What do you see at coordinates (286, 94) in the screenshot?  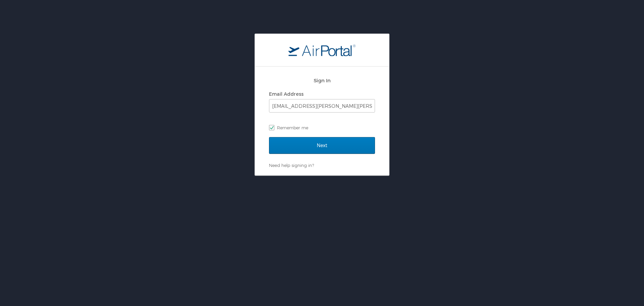 I see `label: Email Address` at bounding box center [286, 94].